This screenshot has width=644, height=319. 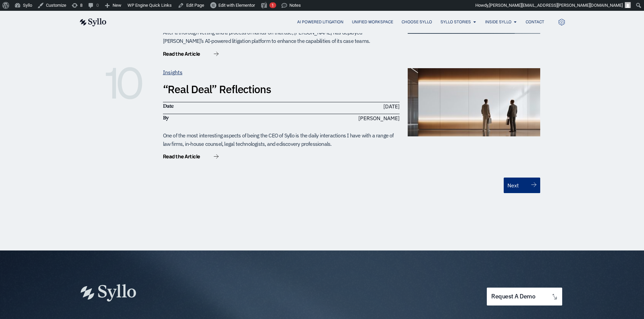 I want to click on nav: Menu, so click(x=331, y=22).